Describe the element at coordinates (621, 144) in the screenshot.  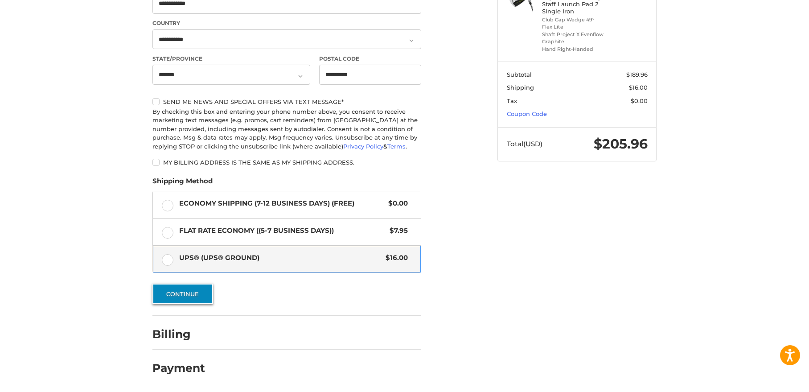
I see `span: $205.96` at that location.